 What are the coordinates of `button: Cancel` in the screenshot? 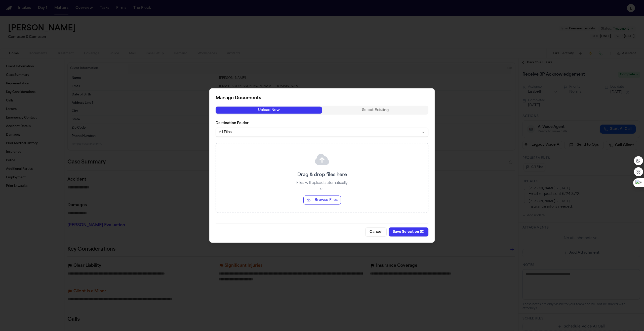 It's located at (376, 232).